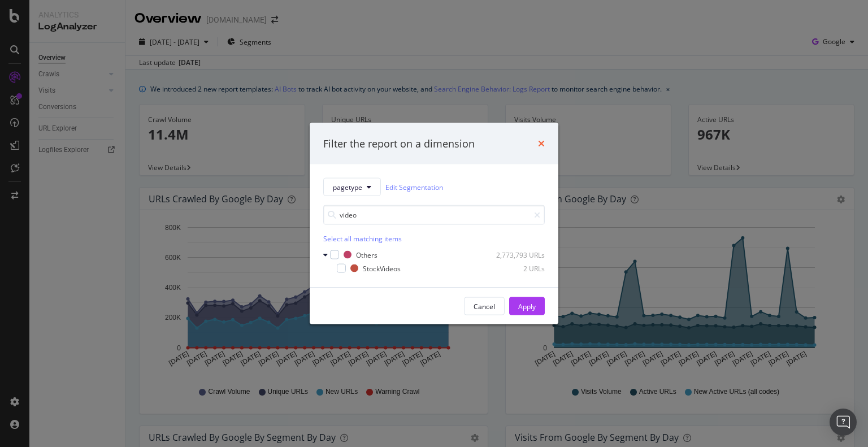 This screenshot has width=868, height=447. Describe the element at coordinates (843, 422) in the screenshot. I see `div: Open Intercom Messenger` at that location.